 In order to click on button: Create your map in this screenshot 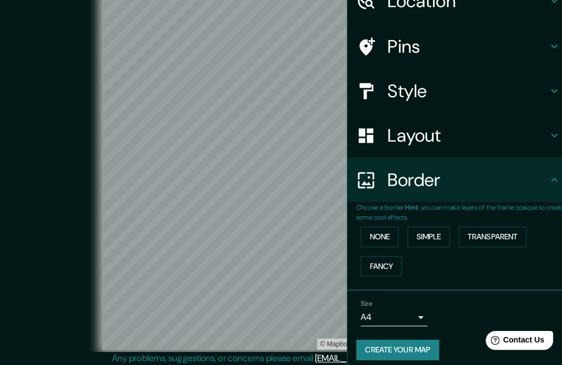, I will do `click(392, 345)`.